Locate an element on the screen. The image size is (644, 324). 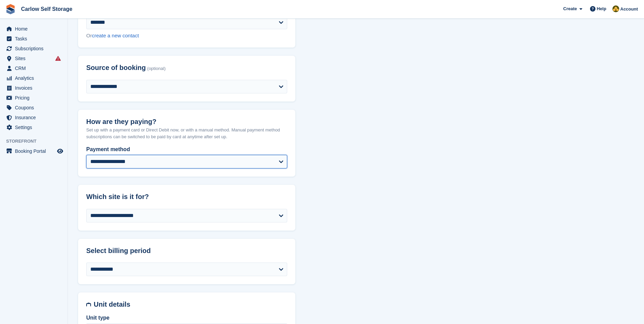
h2: How are they paying? is located at coordinates (186, 122).